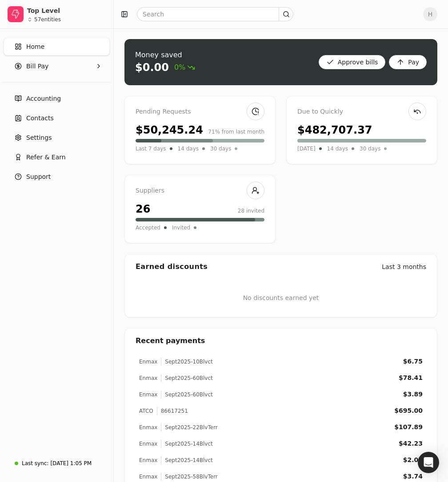 The width and height of the screenshot is (448, 482). Describe the element at coordinates (57, 157) in the screenshot. I see `button: Refer & Earn` at that location.